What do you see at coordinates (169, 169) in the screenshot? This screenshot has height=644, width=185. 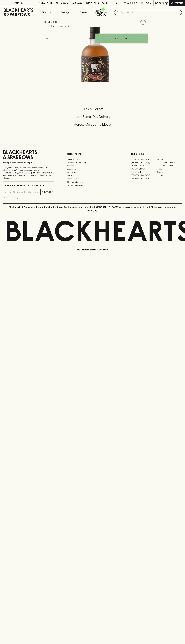 I see `a: Fitzroy` at bounding box center [169, 169].